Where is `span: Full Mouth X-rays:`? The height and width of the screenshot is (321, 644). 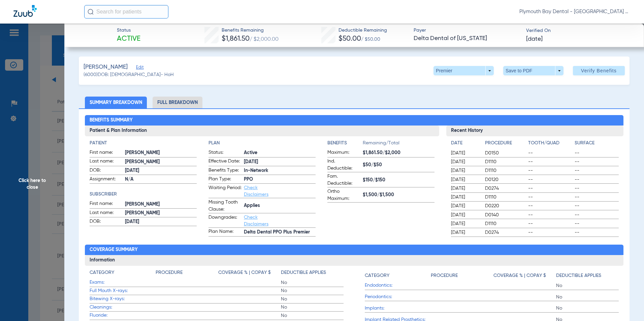
span: Full Mouth X-rays: is located at coordinates (123, 291).